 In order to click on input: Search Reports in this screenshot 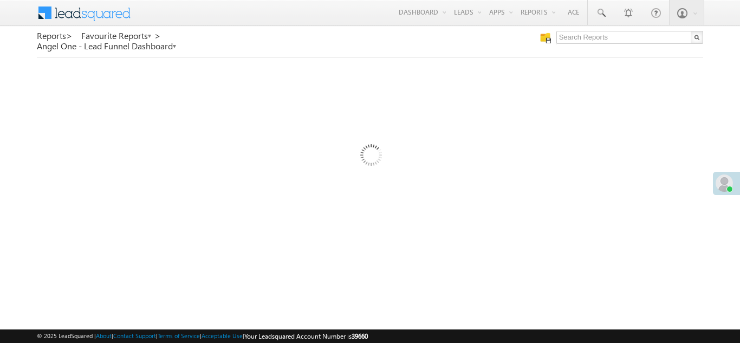, I will do `click(630, 37)`.